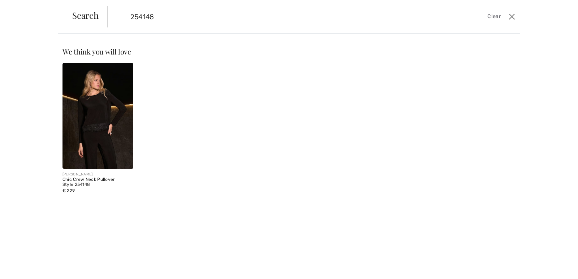 The image size is (578, 279). Describe the element at coordinates (97, 51) in the screenshot. I see `span: We think you will love` at that location.